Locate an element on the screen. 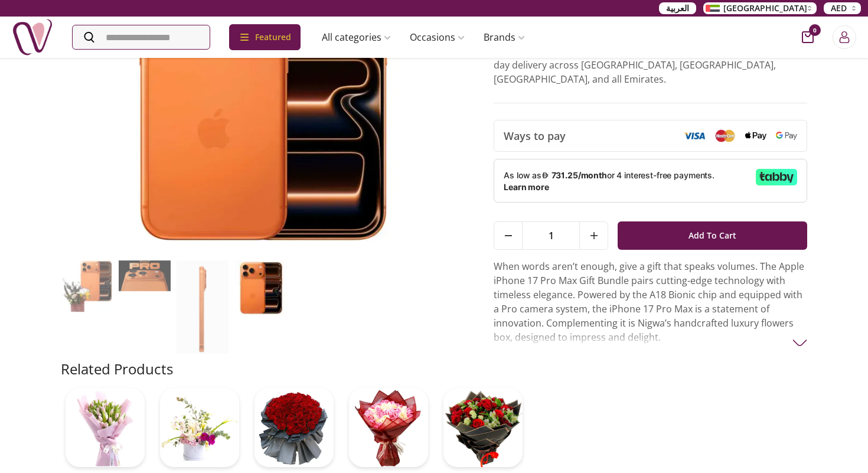 The width and height of the screenshot is (868, 473). a: Occasions is located at coordinates (437, 37).